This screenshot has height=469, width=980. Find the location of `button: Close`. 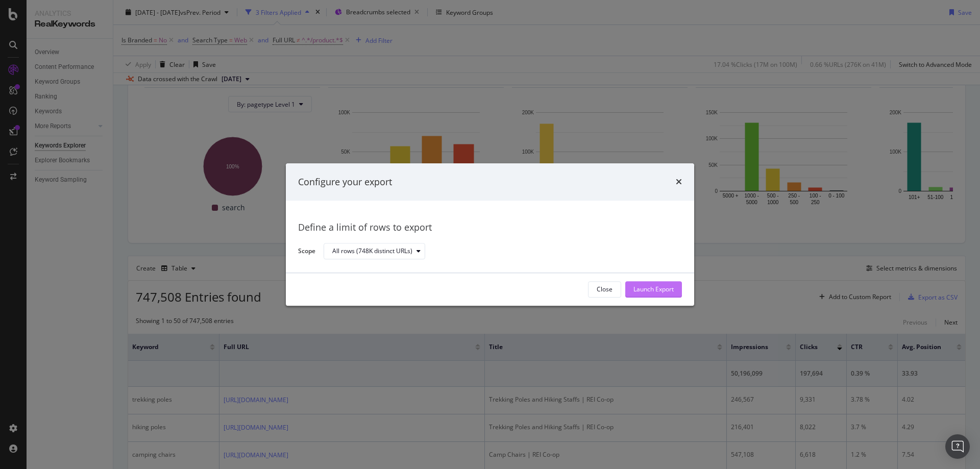

button: Close is located at coordinates (604, 290).